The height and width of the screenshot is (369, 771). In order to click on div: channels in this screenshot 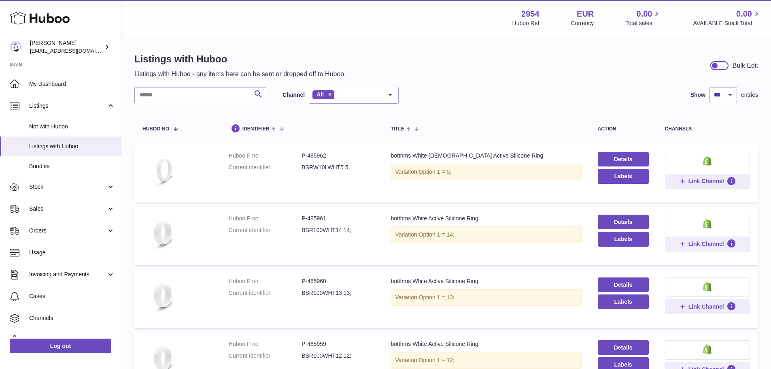, I will do `click(708, 129)`.